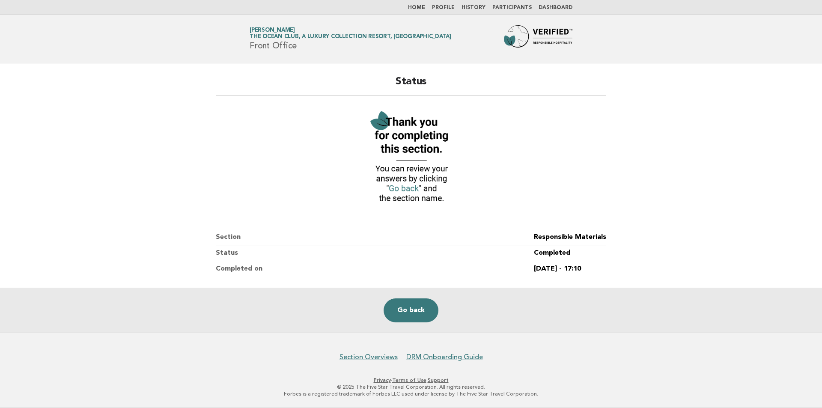 The height and width of the screenshot is (408, 822). Describe the element at coordinates (369, 357) in the screenshot. I see `a: Section Overviews` at that location.